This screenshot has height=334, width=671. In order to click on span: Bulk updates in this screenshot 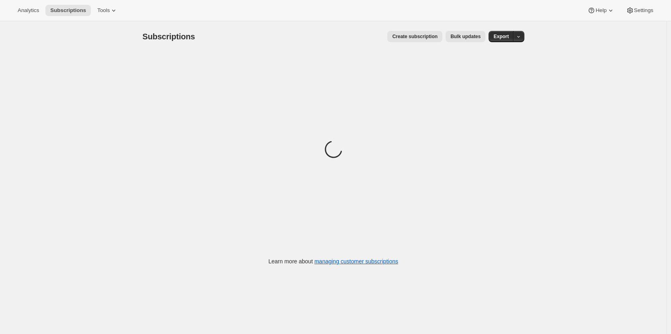, I will do `click(465, 37)`.